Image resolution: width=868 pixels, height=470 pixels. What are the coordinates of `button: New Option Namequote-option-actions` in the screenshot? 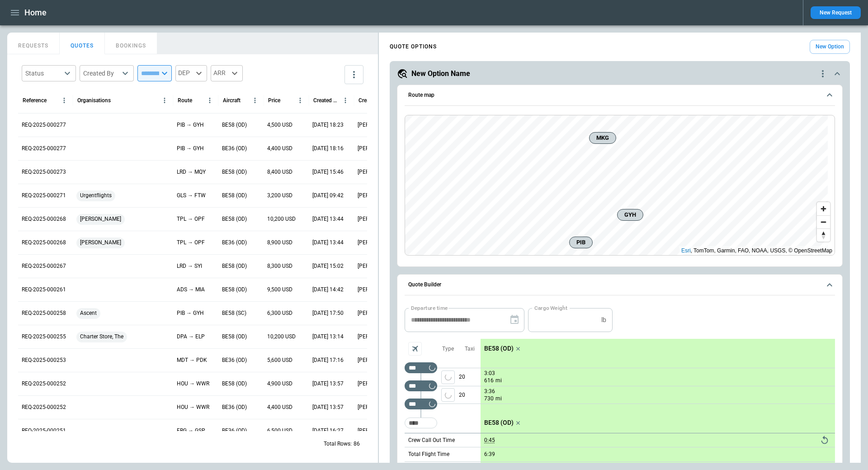 It's located at (620, 74).